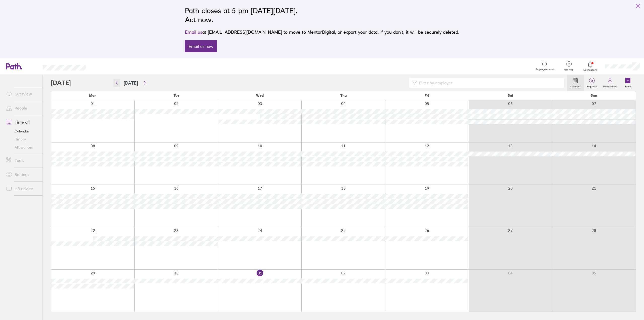 The height and width of the screenshot is (320, 644). What do you see at coordinates (22, 189) in the screenshot?
I see `a: HR advice` at bounding box center [22, 189].